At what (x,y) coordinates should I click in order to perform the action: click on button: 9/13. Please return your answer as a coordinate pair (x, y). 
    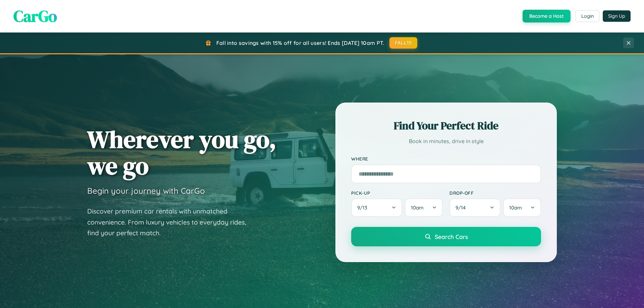
    Looking at the image, I should click on (377, 207).